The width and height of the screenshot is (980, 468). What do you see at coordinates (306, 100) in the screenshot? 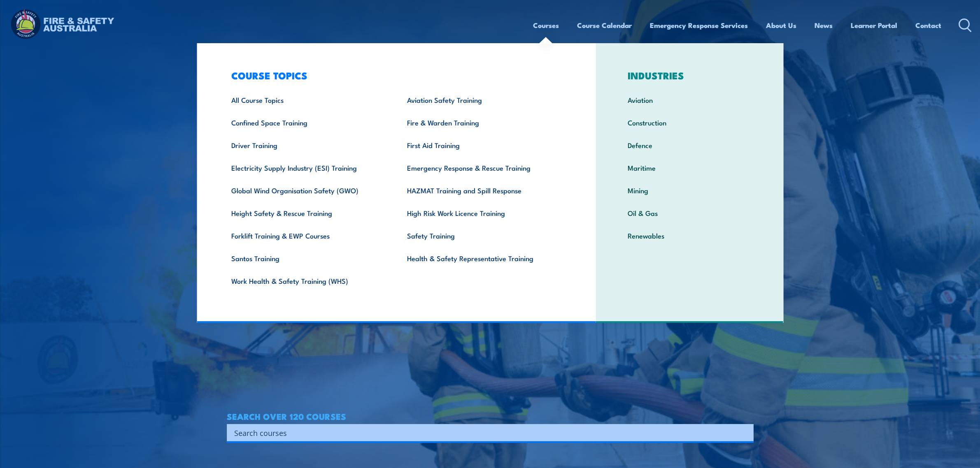
I see `a: All Course Topics` at bounding box center [306, 100].